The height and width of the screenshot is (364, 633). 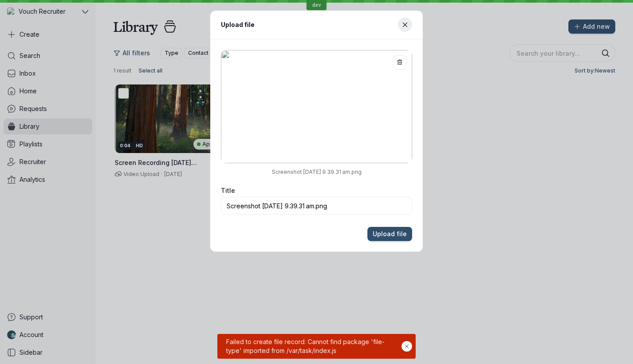 What do you see at coordinates (316, 206) in the screenshot?
I see `input: Untitled file` at bounding box center [316, 206].